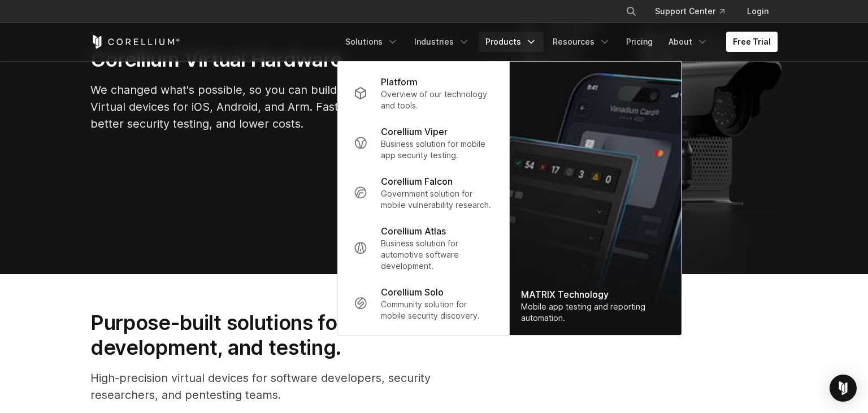 The height and width of the screenshot is (413, 868). Describe the element at coordinates (423, 248) in the screenshot. I see `a: Corellium Atlas Business solution for automotive software development.` at that location.